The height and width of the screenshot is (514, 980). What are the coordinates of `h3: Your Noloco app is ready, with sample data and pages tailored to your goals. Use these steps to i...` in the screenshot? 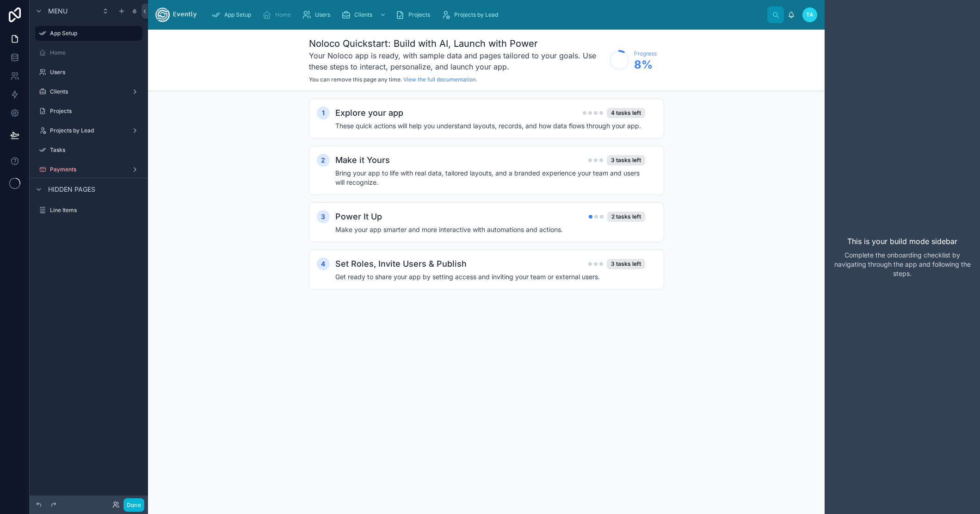 It's located at (456, 61).